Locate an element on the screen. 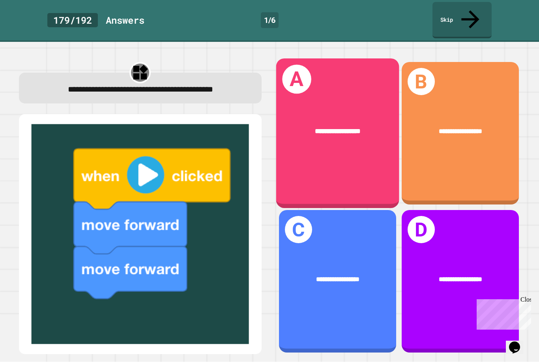 The height and width of the screenshot is (362, 539). div: Chat with us now!Close is located at coordinates (29, 26).